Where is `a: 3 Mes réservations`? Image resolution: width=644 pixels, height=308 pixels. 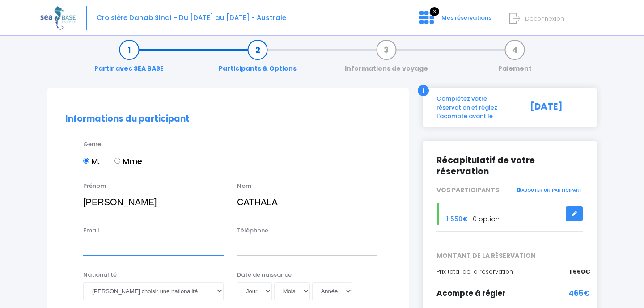
a: 3 Mes réservations is located at coordinates (454, 21).